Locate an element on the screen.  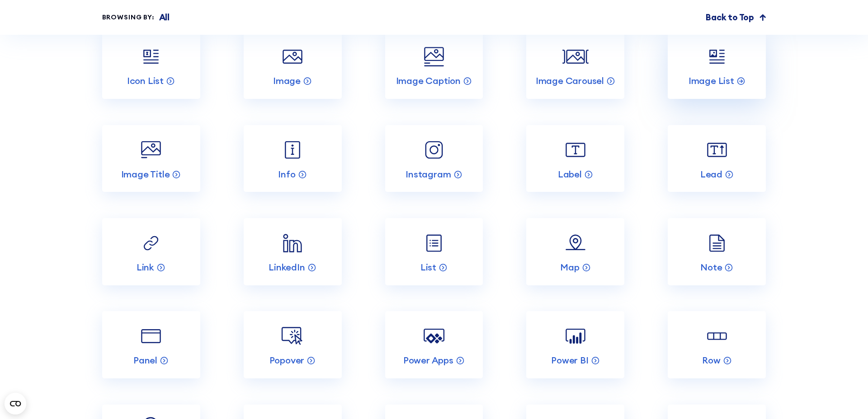
div: Chat Widget is located at coordinates (845, 398).